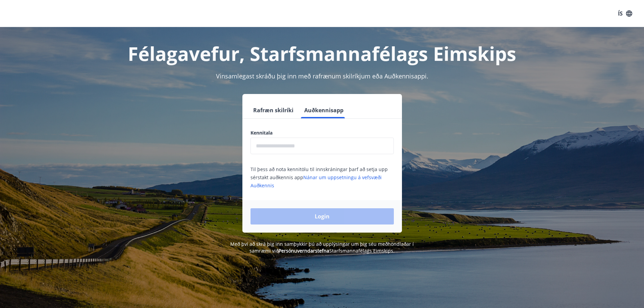 Image resolution: width=644 pixels, height=308 pixels. What do you see at coordinates (322, 53) in the screenshot?
I see `h1: Félagavefur, Starfsmannafélags Eimskips` at bounding box center [322, 53].